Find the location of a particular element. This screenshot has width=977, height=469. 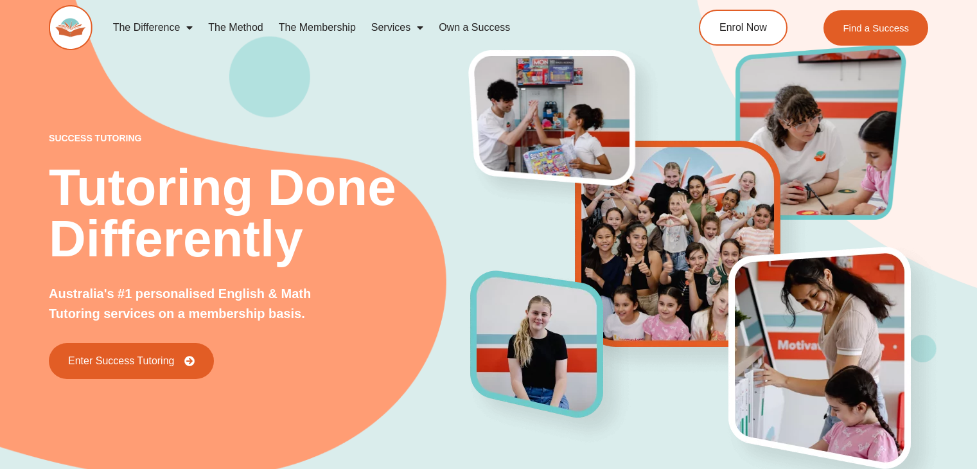

span: Enrol Now is located at coordinates (743, 28).